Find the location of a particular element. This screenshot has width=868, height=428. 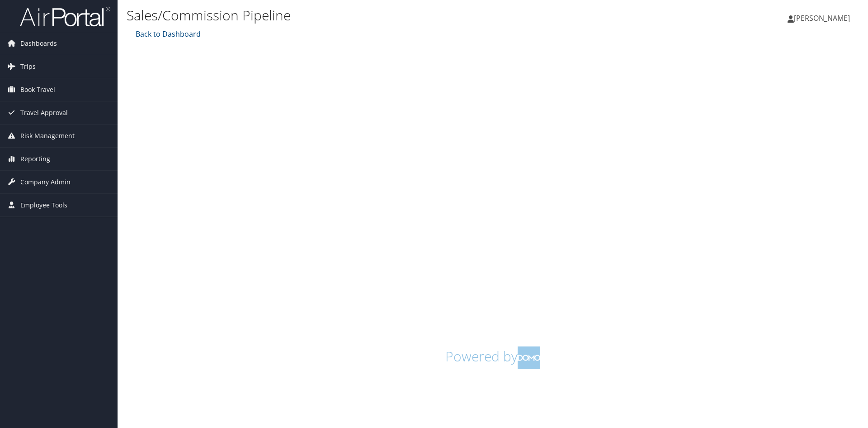

img: airportal-logo.png is located at coordinates (65, 16).